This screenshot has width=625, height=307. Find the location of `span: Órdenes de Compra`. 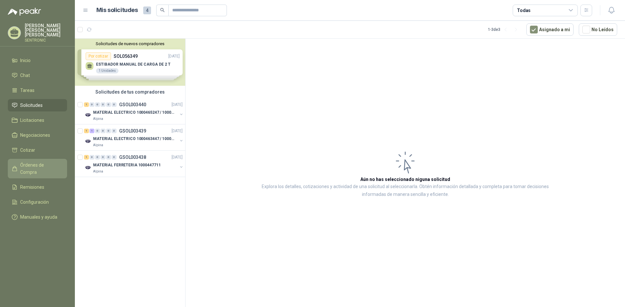

span: Órdenes de Compra is located at coordinates (40, 169).